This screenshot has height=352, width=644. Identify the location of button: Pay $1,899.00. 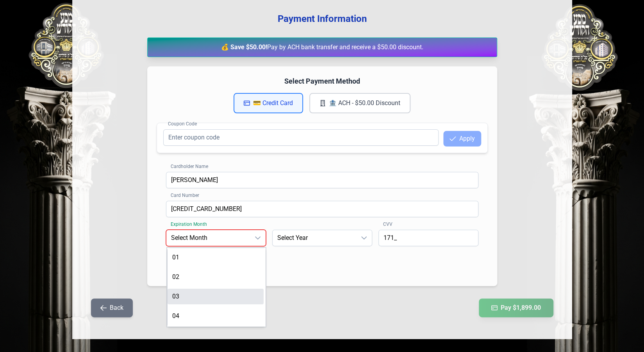
(516, 308).